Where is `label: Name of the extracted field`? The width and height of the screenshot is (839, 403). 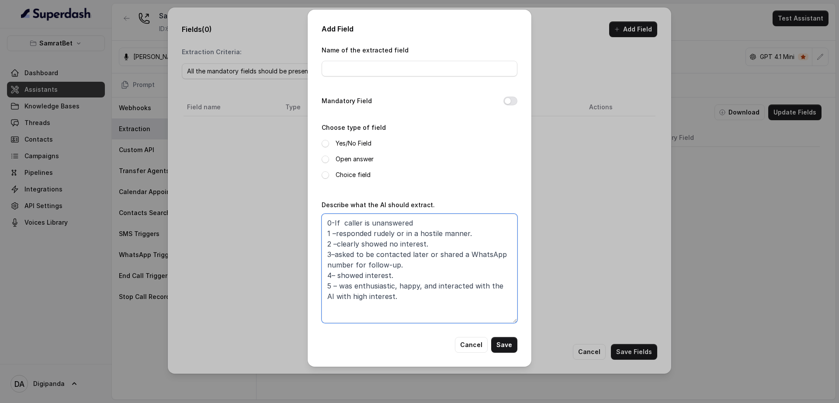
label: Name of the extracted field is located at coordinates (365, 50).